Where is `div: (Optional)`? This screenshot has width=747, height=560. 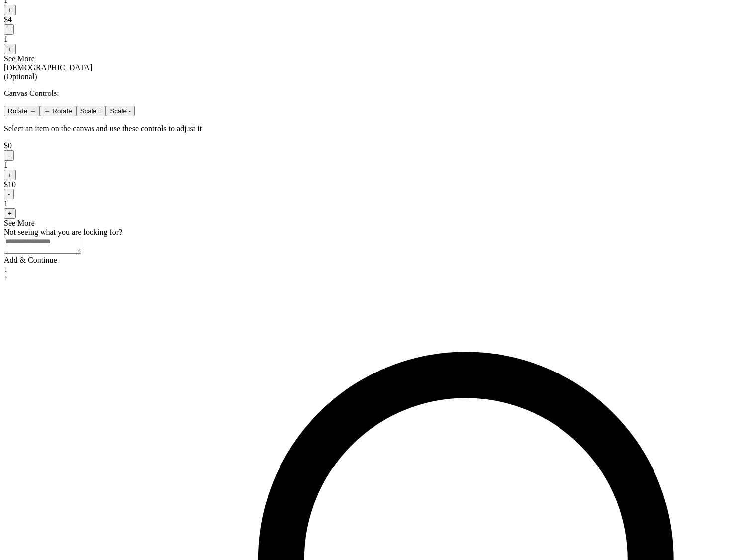
div: (Optional) is located at coordinates (374, 77).